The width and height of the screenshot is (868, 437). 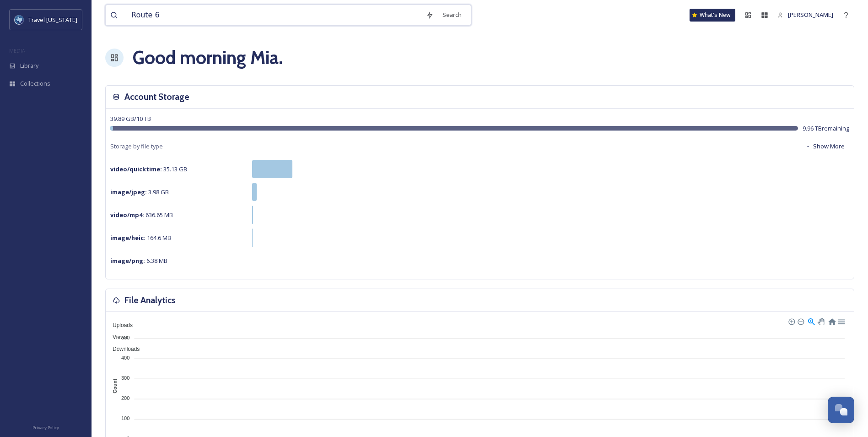 I want to click on span: Storage by file type, so click(x=136, y=146).